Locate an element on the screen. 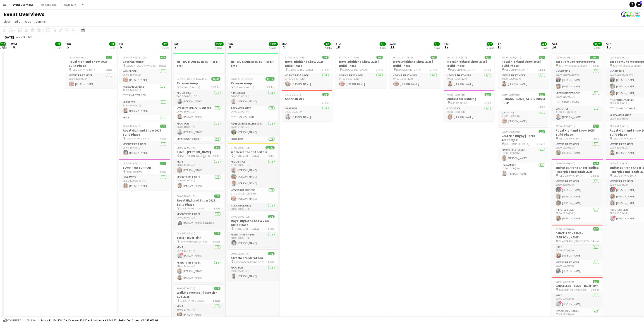  span: 3/3 is located at coordinates (218, 234).